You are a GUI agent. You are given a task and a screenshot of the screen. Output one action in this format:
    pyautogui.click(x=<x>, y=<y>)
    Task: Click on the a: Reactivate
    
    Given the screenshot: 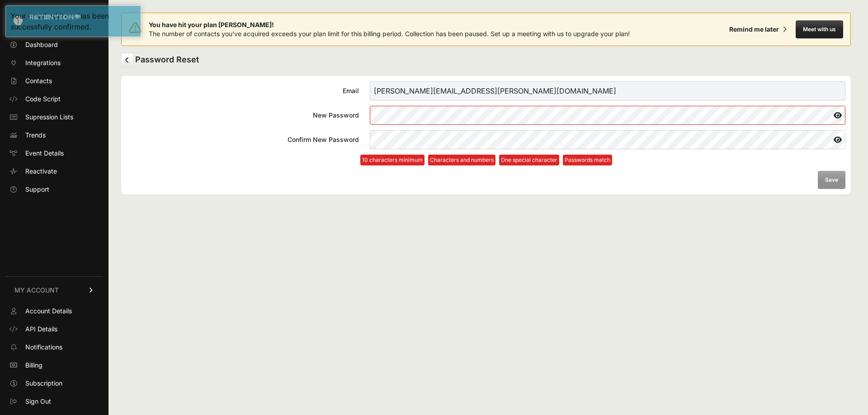 What is the action you would take?
    pyautogui.click(x=54, y=171)
    